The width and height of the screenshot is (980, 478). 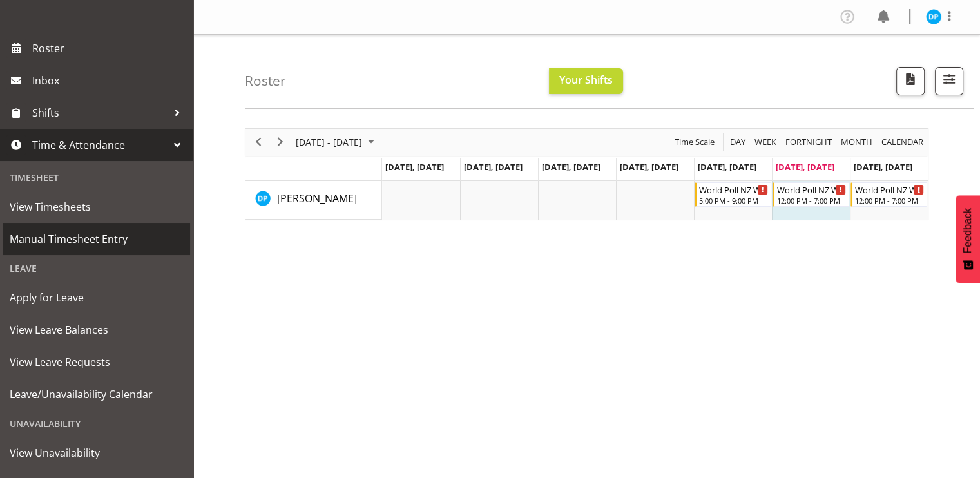 I want to click on button: Timeline Week, so click(x=765, y=141).